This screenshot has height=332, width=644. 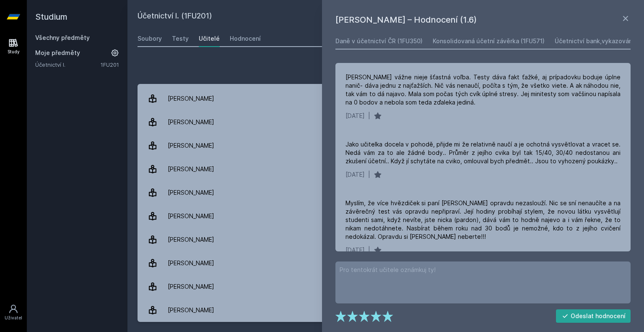 I want to click on div: Jako učitelka docela v pohodě, přijde mi že relativně naučí a je ochotná vysvětlovat a vracet se...., so click(x=483, y=153).